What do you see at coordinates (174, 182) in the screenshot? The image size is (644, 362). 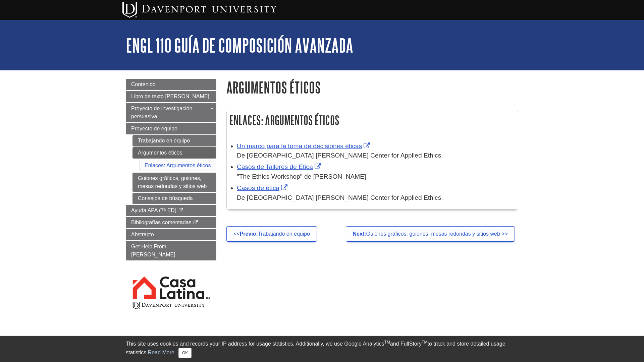 I see `a: Guiones gráficos, guiones, mesas redondas y sitios web` at bounding box center [174, 182].